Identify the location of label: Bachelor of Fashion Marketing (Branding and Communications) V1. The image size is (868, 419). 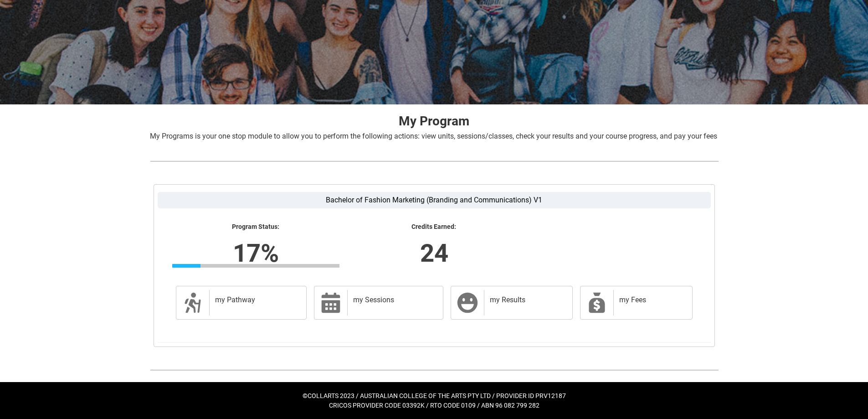
(434, 200).